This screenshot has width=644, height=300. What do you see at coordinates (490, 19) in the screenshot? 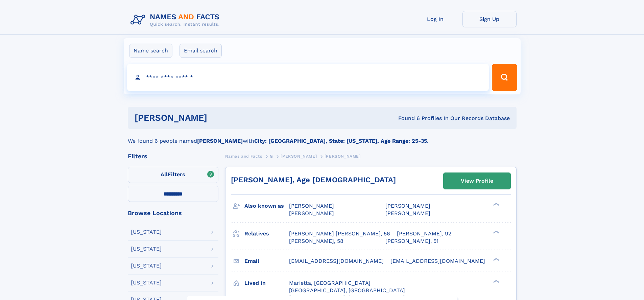
I see `a: Sign Up` at bounding box center [490, 19].